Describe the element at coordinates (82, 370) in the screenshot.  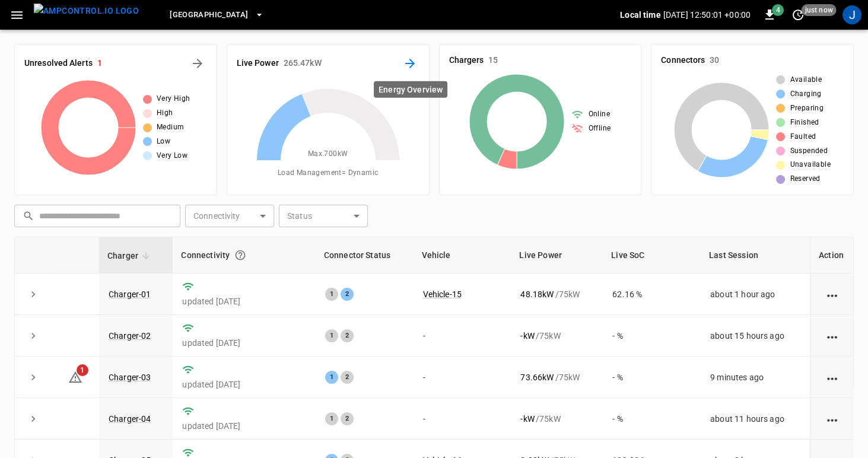
I see `span: 1` at that location.